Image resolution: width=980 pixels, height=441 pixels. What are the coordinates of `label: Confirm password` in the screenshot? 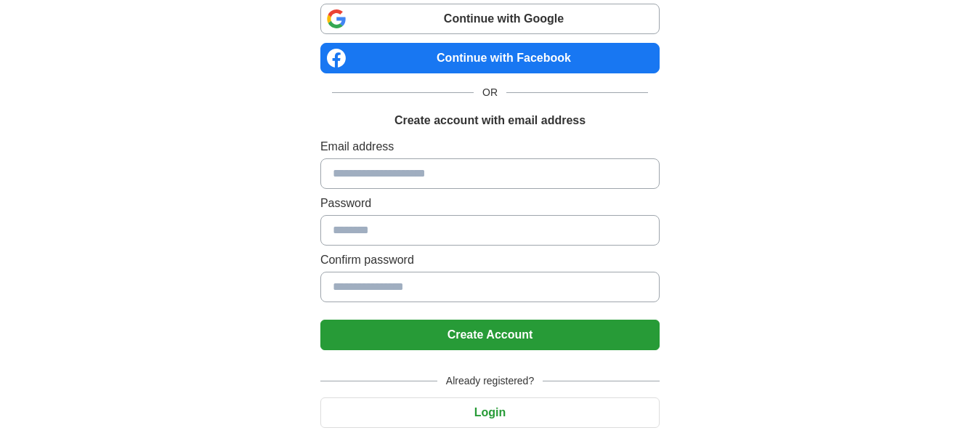 It's located at (489, 260).